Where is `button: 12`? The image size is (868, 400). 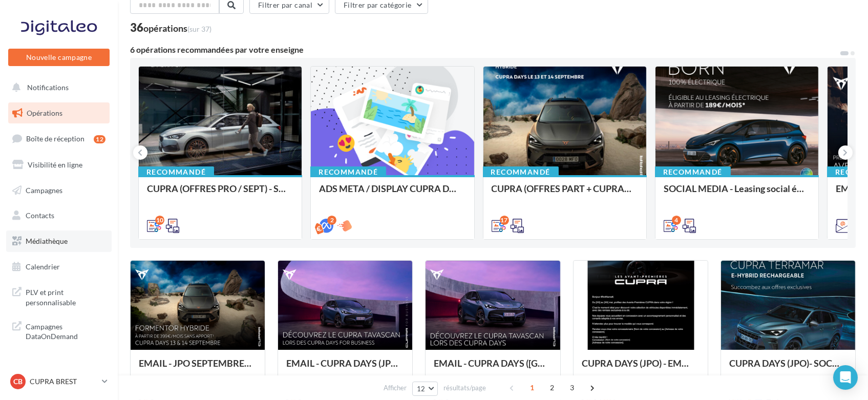
button: 12 is located at coordinates (425, 389).